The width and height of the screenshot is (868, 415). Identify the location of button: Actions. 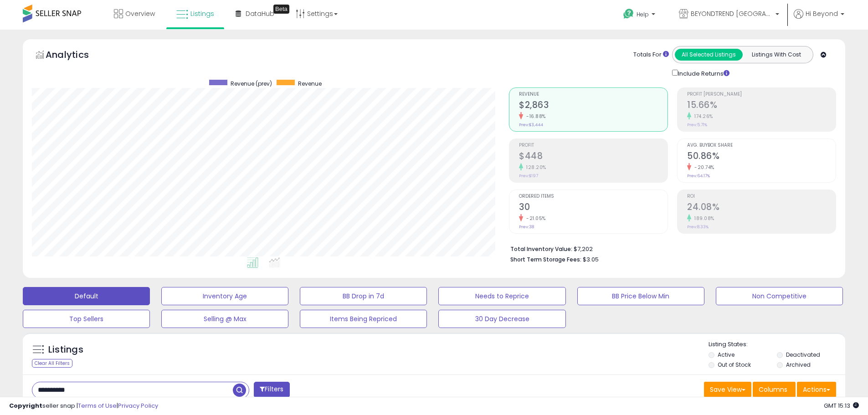
(816, 389).